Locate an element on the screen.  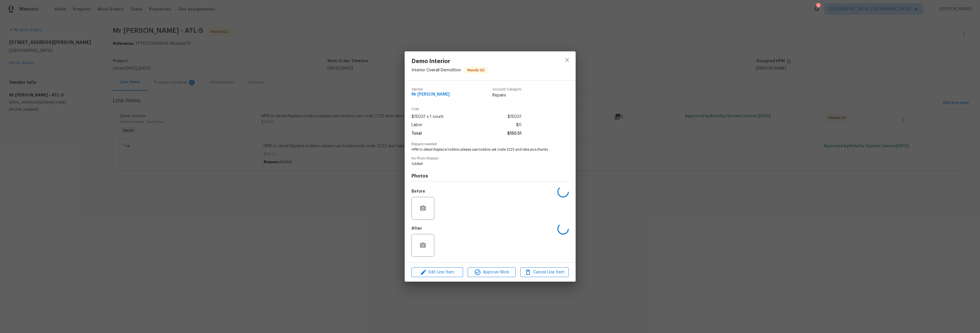
button: Cancel Line Item is located at coordinates (544, 272).